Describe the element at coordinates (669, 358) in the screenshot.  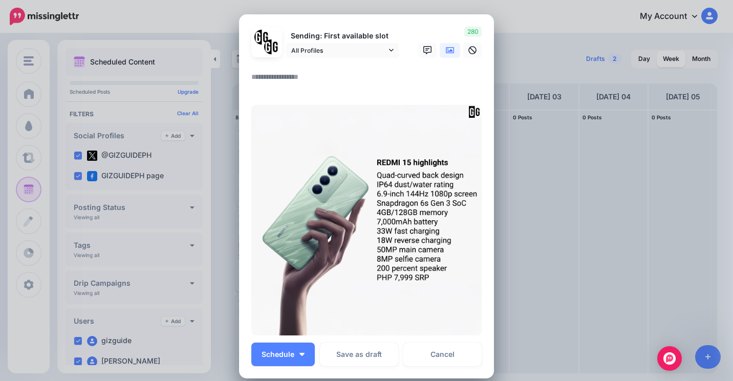
I see `div: Open Intercom Messenger` at that location.